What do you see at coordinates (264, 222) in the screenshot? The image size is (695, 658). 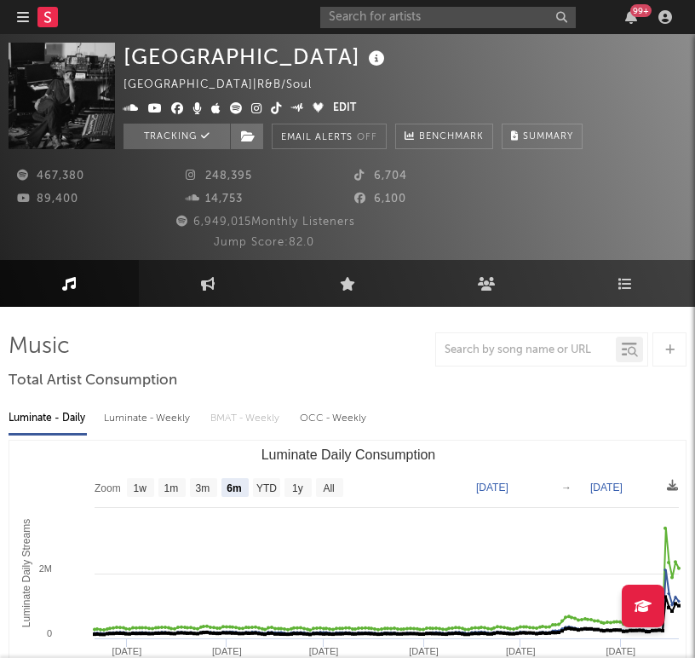 I see `span: 6,949,015 Monthly Listeners` at bounding box center [264, 222].